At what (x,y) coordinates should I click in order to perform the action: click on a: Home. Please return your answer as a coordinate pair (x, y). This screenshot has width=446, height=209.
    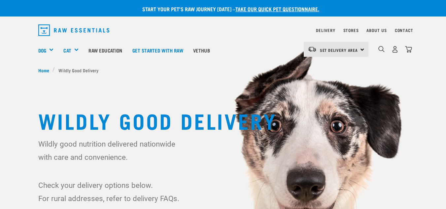
    Looking at the image, I should click on (46, 70).